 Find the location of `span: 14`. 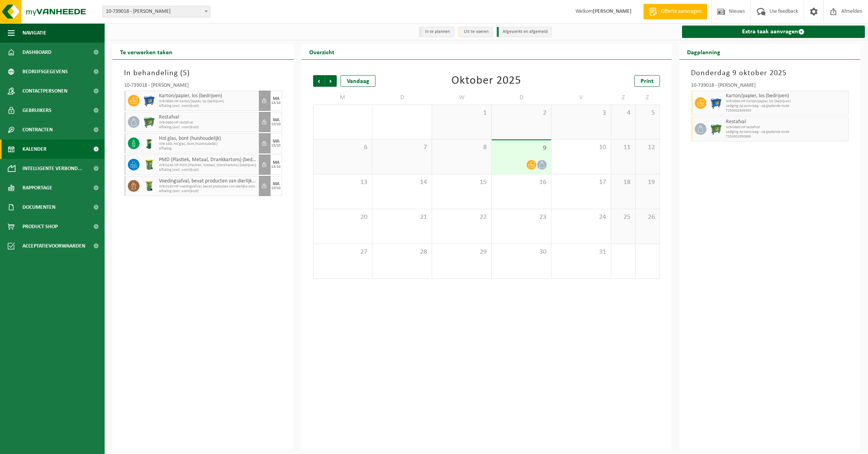

span: 14 is located at coordinates (402, 183).